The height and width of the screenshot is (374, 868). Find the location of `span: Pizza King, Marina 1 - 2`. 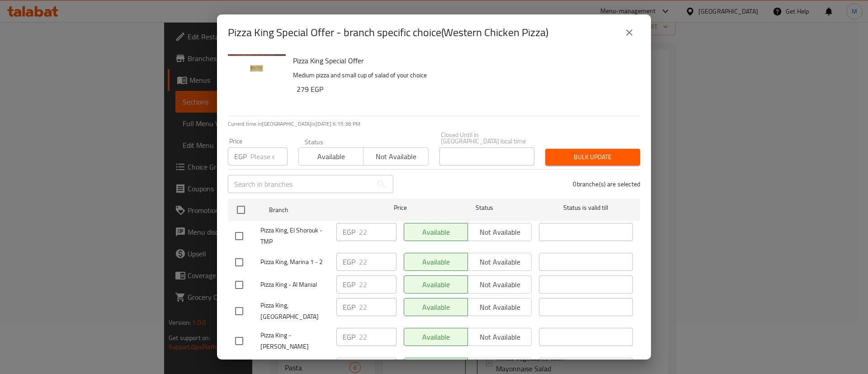

span: Pizza King, Marina 1 - 2 is located at coordinates (295, 262).